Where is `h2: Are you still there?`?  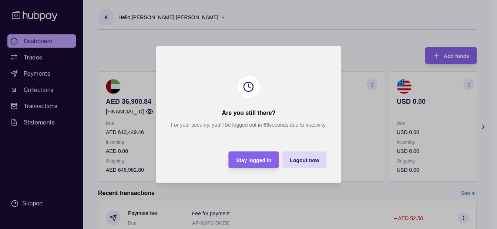 h2: Are you still there? is located at coordinates (248, 113).